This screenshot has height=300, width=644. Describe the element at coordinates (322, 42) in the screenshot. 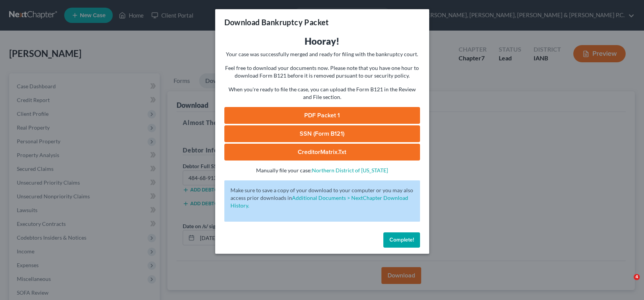

I see `h3: Hooray!` at that location.